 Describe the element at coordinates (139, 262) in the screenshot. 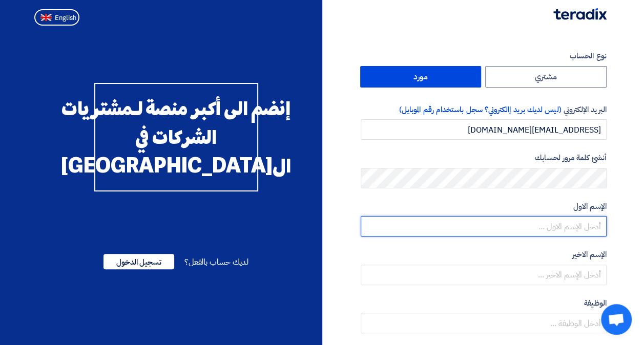

I see `span: تسجيل الدخول` at that location.